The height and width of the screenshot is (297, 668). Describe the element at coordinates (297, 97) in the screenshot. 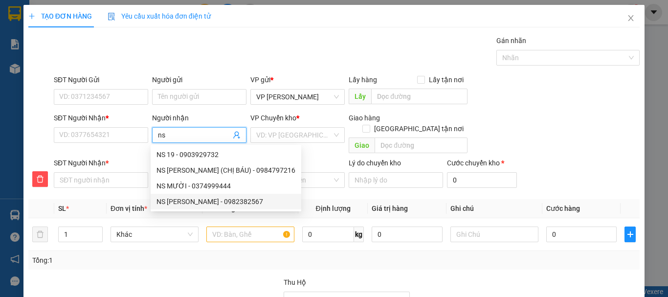

I see `span: VP Thành Thái` at that location.